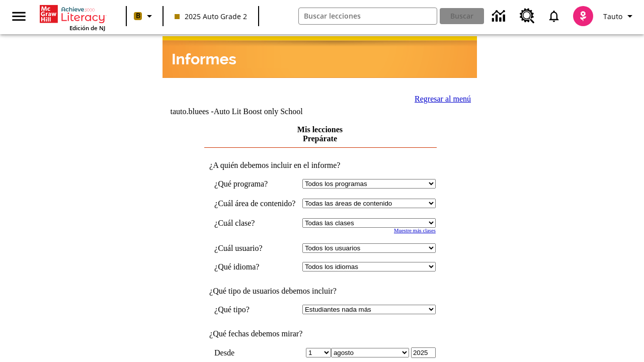  I want to click on td: ¿Qué fechas debemos mirar?, so click(320, 334).